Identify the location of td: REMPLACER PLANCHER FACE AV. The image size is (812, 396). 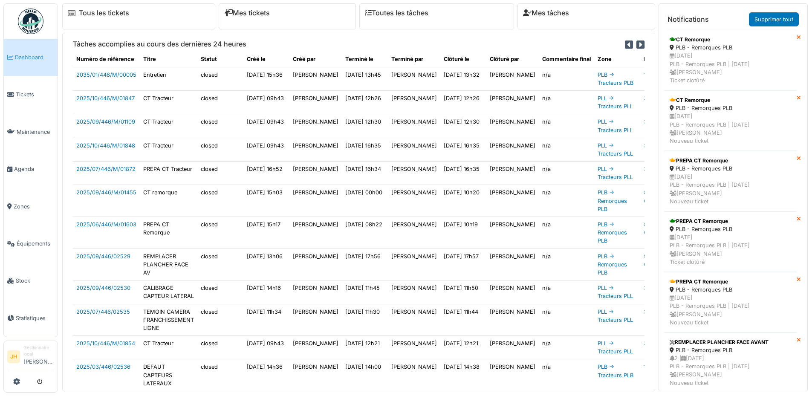
(168, 264).